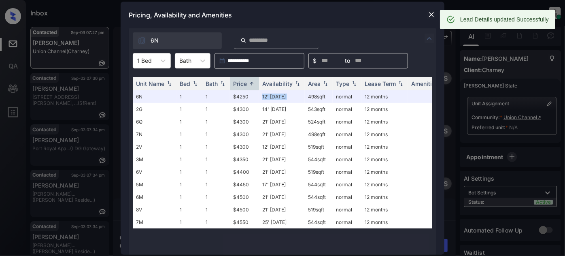  Describe the element at coordinates (245, 172) in the screenshot. I see `td: $4400` at that location.